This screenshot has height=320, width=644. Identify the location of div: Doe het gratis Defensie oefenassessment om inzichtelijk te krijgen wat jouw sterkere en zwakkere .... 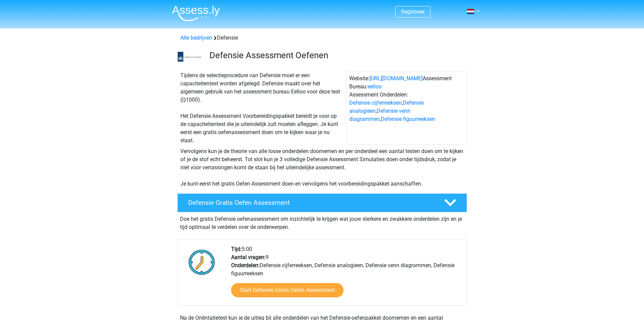
(322, 222).